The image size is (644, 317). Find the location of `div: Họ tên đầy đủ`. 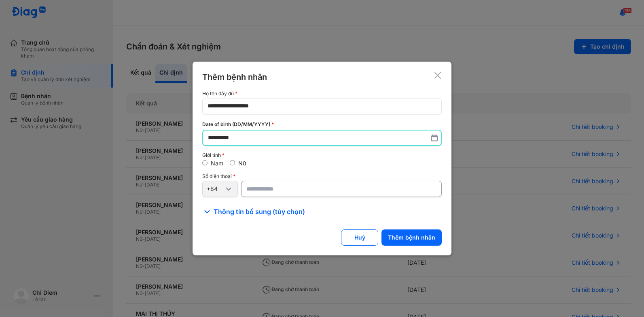

div: Họ tên đầy đủ is located at coordinates (322, 94).